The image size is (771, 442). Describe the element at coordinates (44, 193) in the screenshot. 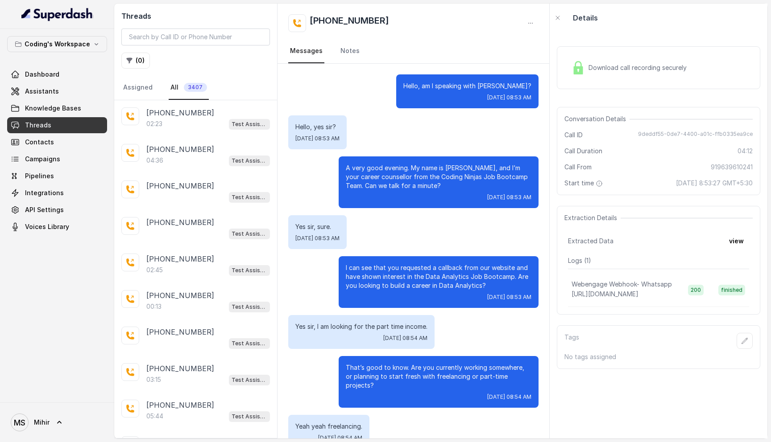

I see `span: Integrations` at that location.